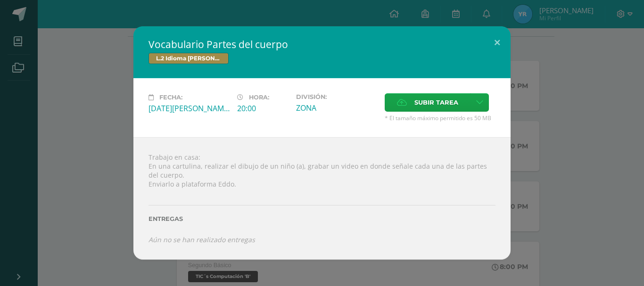 This screenshot has height=286, width=644. Describe the element at coordinates (263, 108) in the screenshot. I see `div: 20:00` at that location.